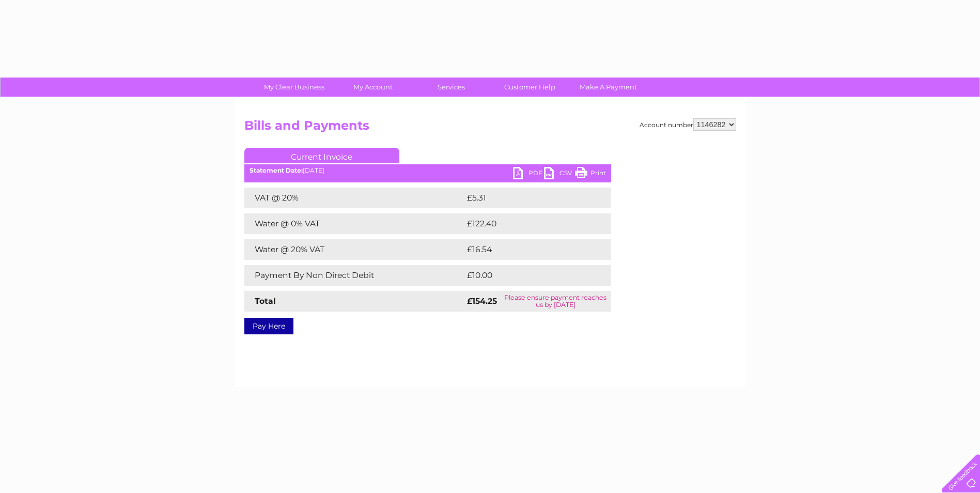 This screenshot has height=493, width=980. Describe the element at coordinates (354, 250) in the screenshot. I see `td: Water @ 20% VAT` at that location.